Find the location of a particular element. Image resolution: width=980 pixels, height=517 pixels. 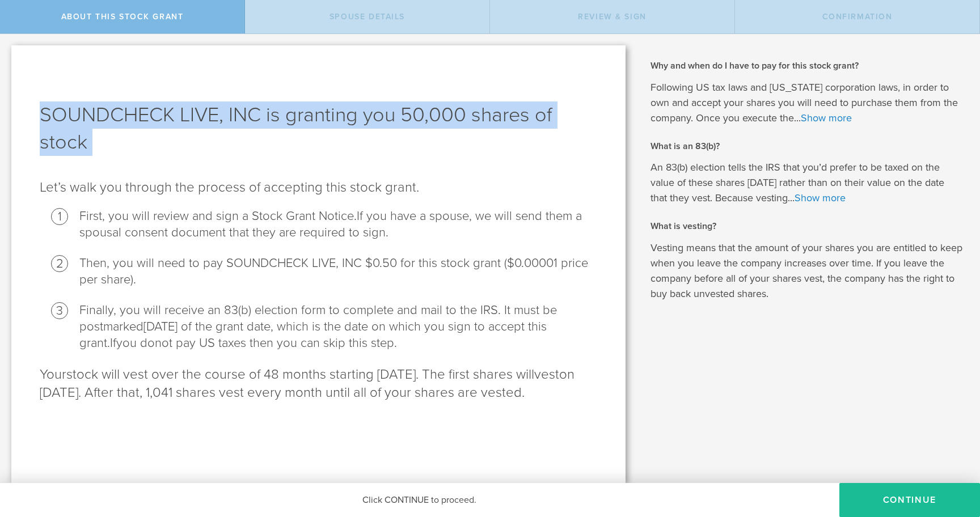

span: Your is located at coordinates (52, 374).